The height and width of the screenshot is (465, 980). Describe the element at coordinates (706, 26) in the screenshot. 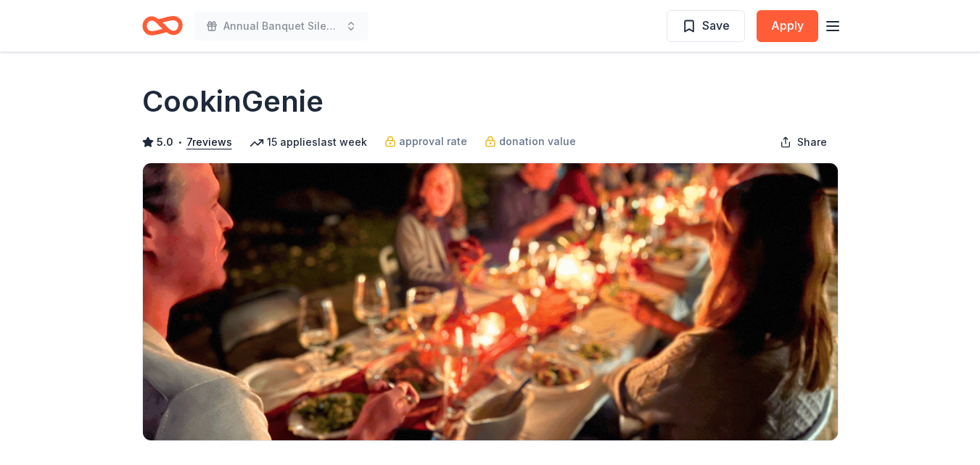

I see `button: Save` at that location.